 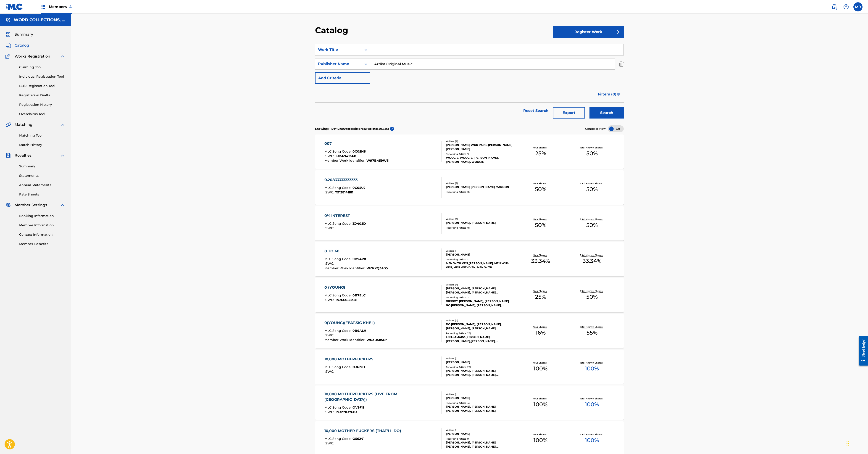 What do you see at coordinates (14, 7) in the screenshot?
I see `img: MLC Logo` at bounding box center [14, 7].